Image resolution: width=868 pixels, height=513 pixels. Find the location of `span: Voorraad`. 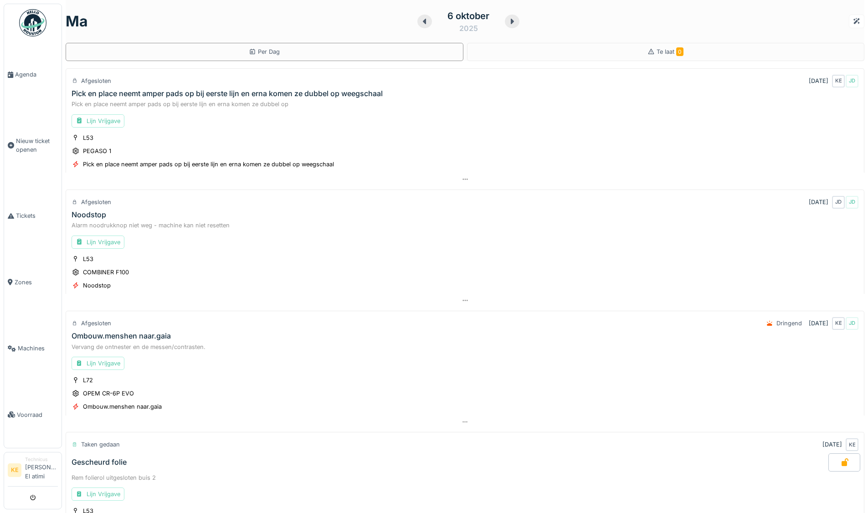

span: Voorraad is located at coordinates (37, 415).